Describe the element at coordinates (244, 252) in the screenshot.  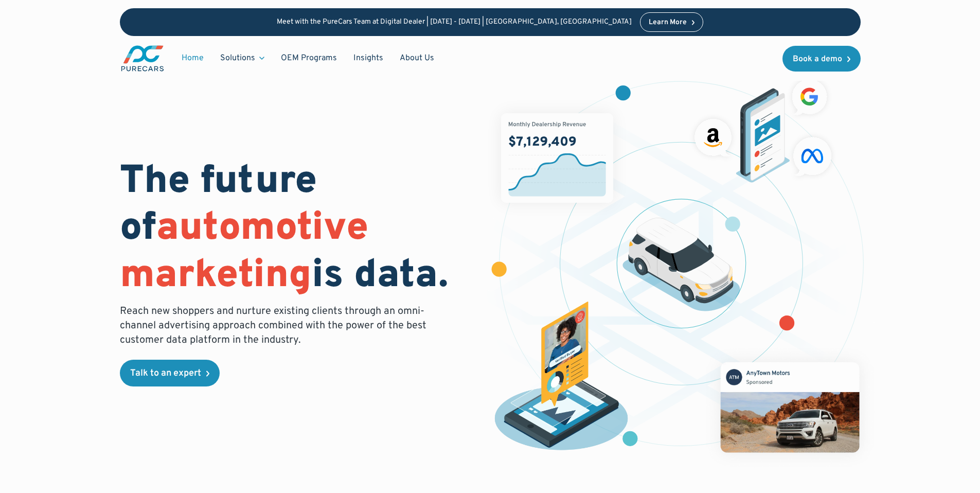
I see `span: automotive marketing` at that location.